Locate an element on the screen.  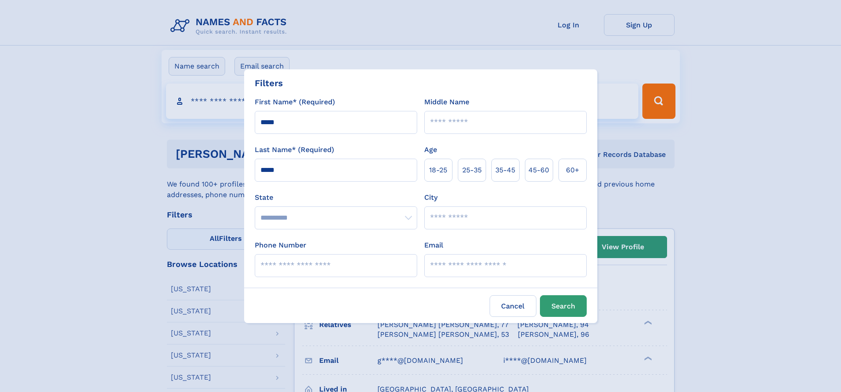
label: City is located at coordinates (431, 197).